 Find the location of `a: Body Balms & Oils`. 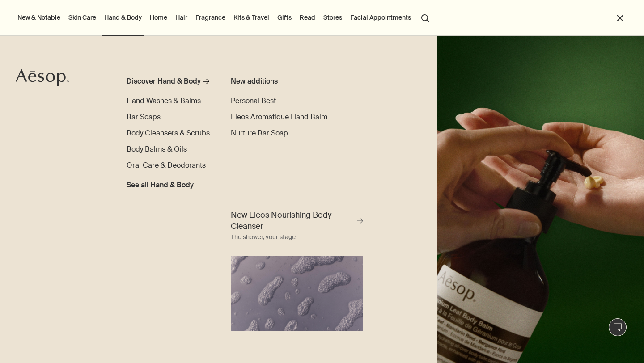

a: Body Balms & Oils is located at coordinates (157, 149).